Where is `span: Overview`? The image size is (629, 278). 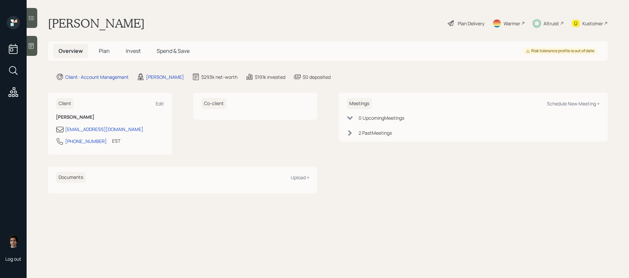 span: Overview is located at coordinates (71, 51).